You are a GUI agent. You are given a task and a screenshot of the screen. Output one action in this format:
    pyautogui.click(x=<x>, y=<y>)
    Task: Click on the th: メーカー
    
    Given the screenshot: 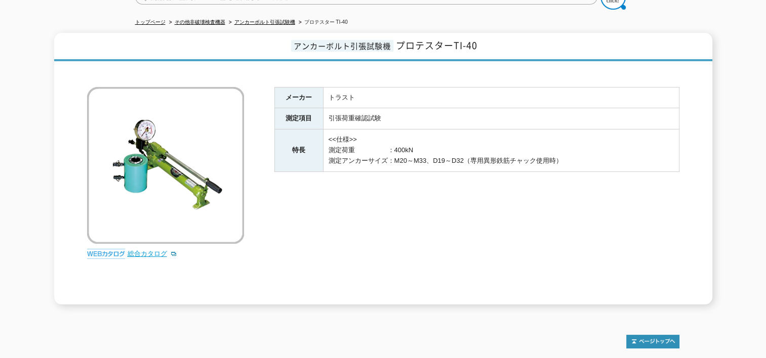 What is the action you would take?
    pyautogui.click(x=299, y=98)
    